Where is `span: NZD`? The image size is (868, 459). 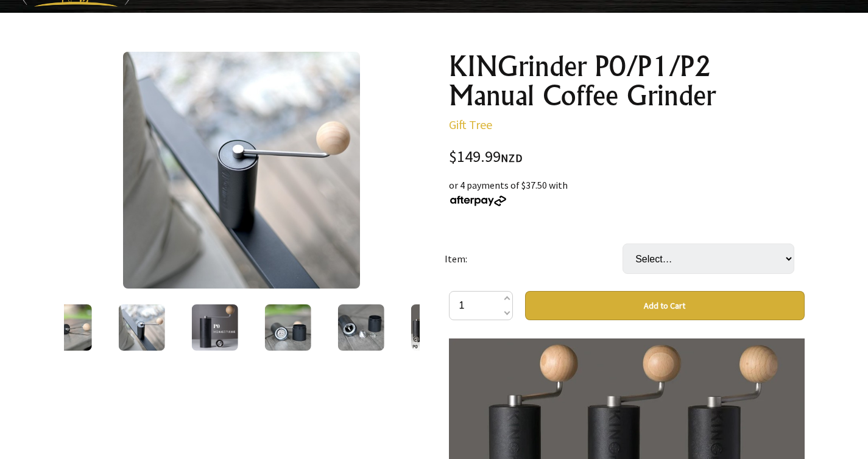 span: NZD is located at coordinates (511, 158).